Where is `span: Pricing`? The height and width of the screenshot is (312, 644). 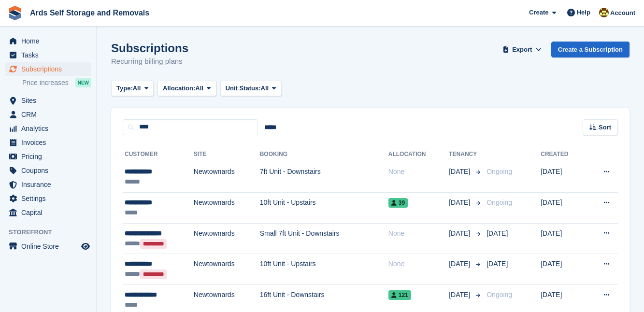 span: Pricing is located at coordinates (50, 156).